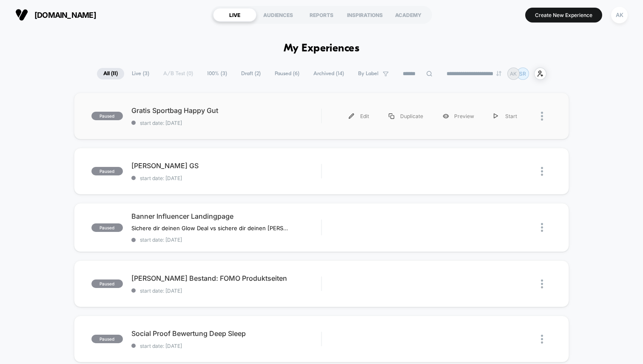 The height and width of the screenshot is (364, 643). What do you see at coordinates (499, 73) in the screenshot?
I see `img: end` at bounding box center [499, 73].